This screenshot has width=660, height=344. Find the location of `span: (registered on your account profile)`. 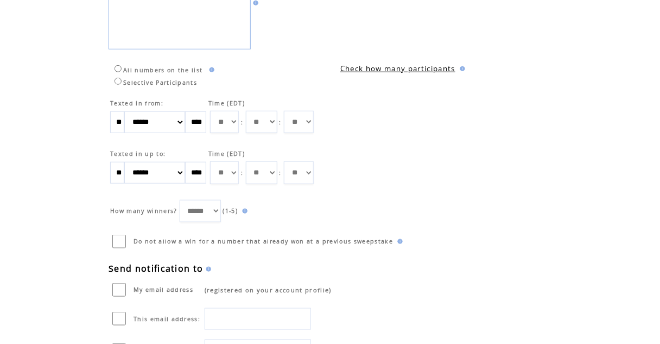

span: (registered on your account profile) is located at coordinates (268, 289).